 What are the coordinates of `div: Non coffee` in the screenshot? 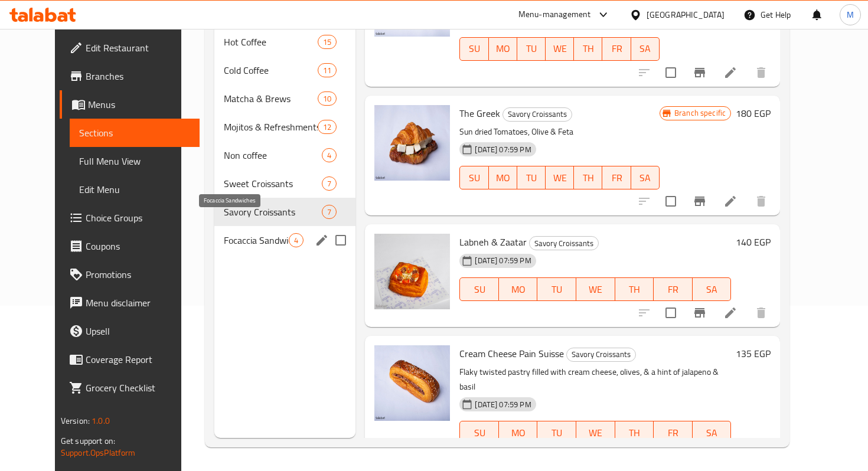 It's located at (273, 156).